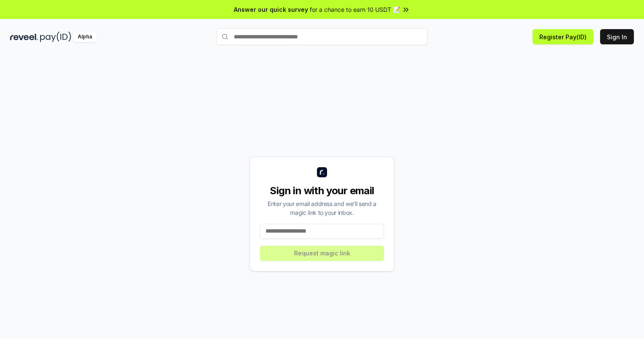 This screenshot has width=644, height=339. What do you see at coordinates (271, 9) in the screenshot?
I see `span: Answer our quick survey` at bounding box center [271, 9].